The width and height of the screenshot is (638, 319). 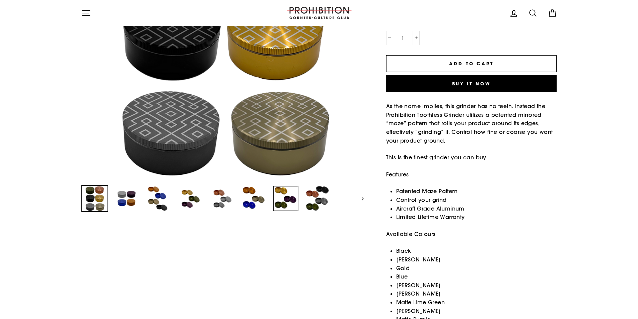 What do you see at coordinates (471, 84) in the screenshot?
I see `button: Buy it now` at bounding box center [471, 84].